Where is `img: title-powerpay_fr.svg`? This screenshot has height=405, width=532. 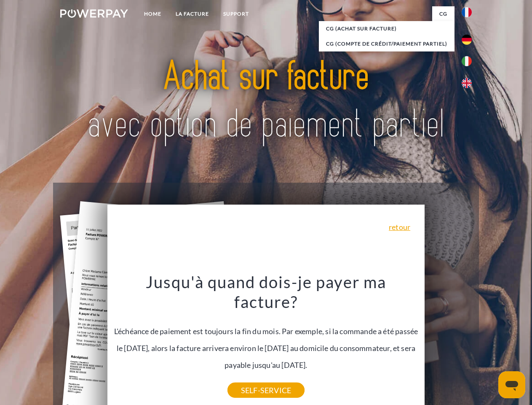
img: title-powerpay_fr.svg is located at coordinates (266, 101).